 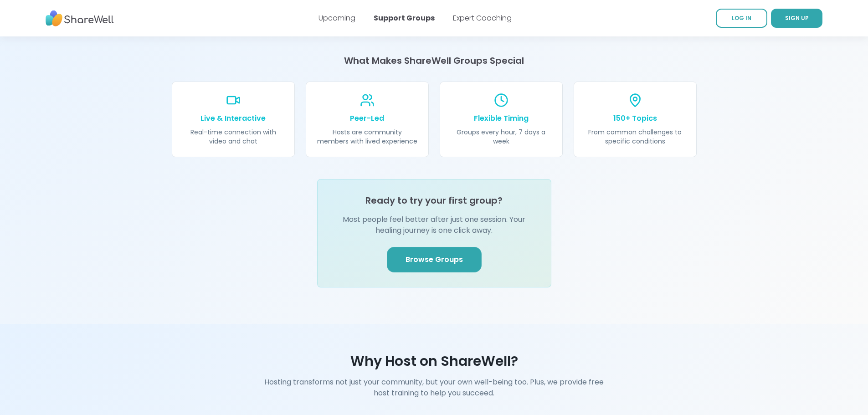 What do you see at coordinates (796, 18) in the screenshot?
I see `a: SIGN UP` at bounding box center [796, 18].